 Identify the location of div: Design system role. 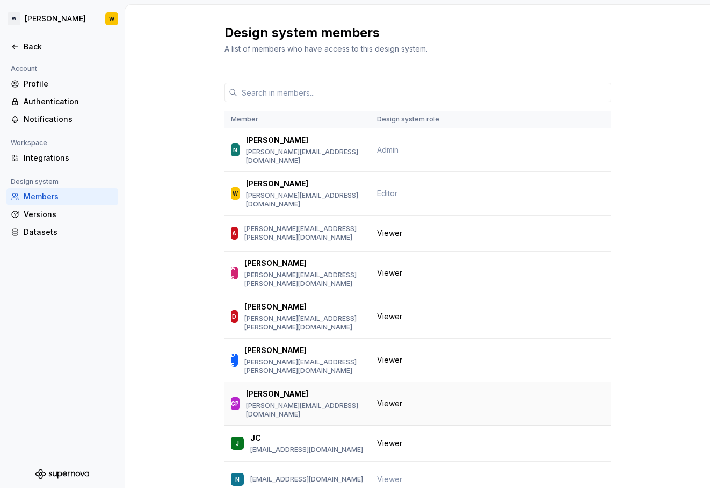
(414, 119).